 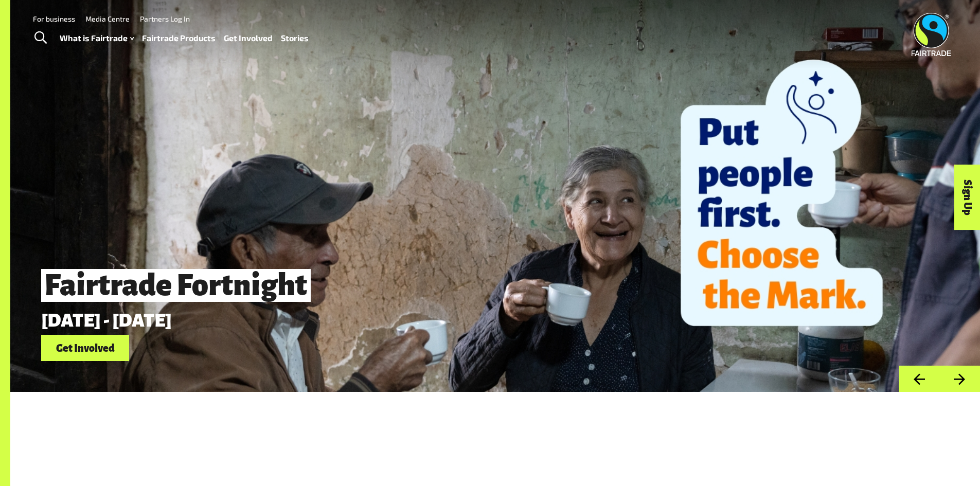 What do you see at coordinates (165, 18) in the screenshot?
I see `a: Partners Log In` at bounding box center [165, 18].